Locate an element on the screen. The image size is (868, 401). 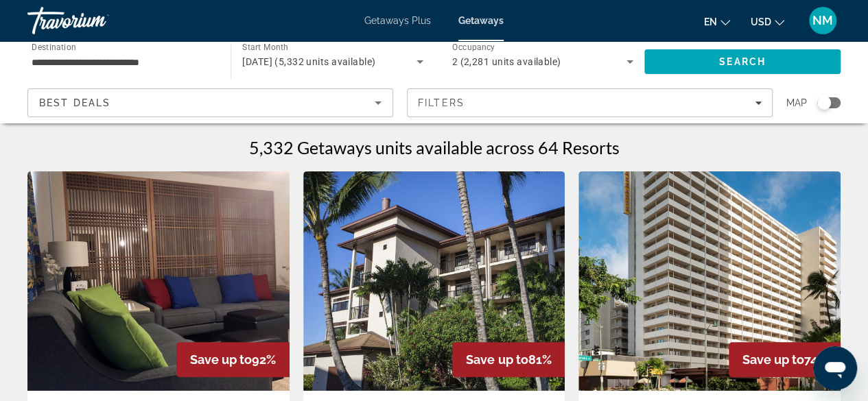
span: en is located at coordinates (711, 22).